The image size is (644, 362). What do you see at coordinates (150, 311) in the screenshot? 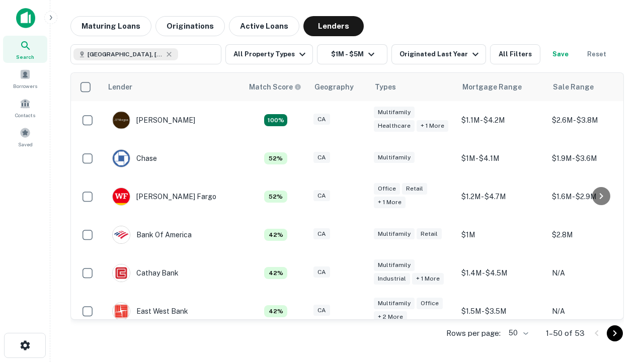
I see `div: East West Bank` at bounding box center [150, 311].